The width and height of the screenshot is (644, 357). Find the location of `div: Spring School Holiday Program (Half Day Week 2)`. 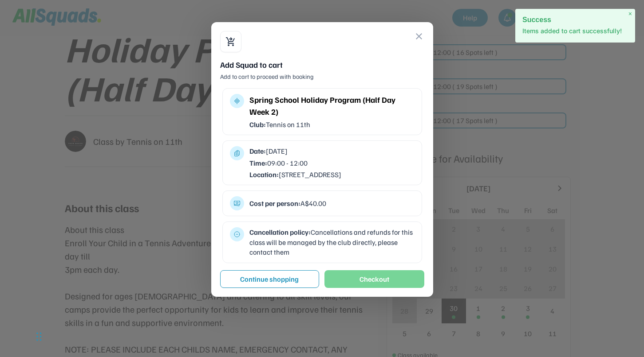

div: Spring School Holiday Program (Half Day Week 2) is located at coordinates (332, 106).